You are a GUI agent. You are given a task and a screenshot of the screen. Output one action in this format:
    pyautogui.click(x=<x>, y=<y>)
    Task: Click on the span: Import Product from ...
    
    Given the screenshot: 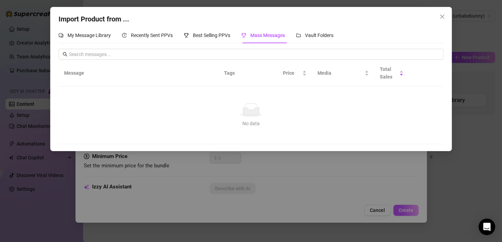 What is the action you would take?
    pyautogui.click(x=94, y=19)
    